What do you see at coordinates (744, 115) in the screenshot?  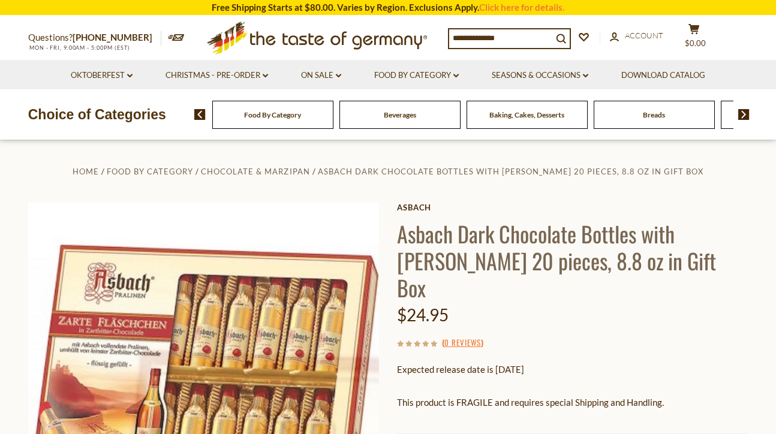 I see `img: next arrow` at bounding box center [744, 115].